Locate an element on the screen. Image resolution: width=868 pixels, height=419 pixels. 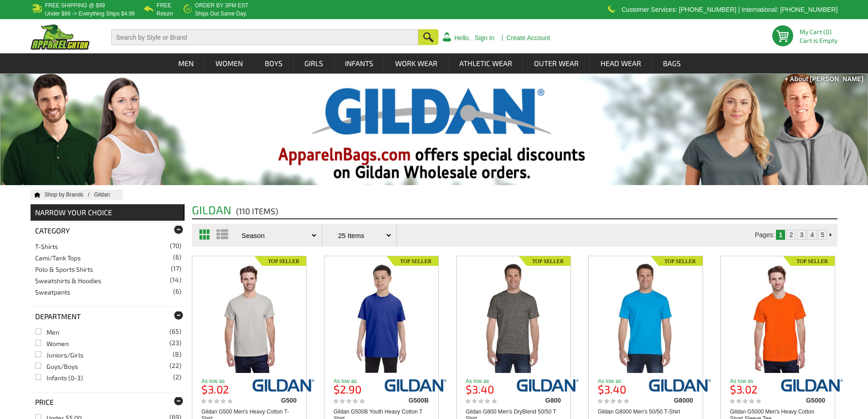
a: Women(23) is located at coordinates (52, 343).